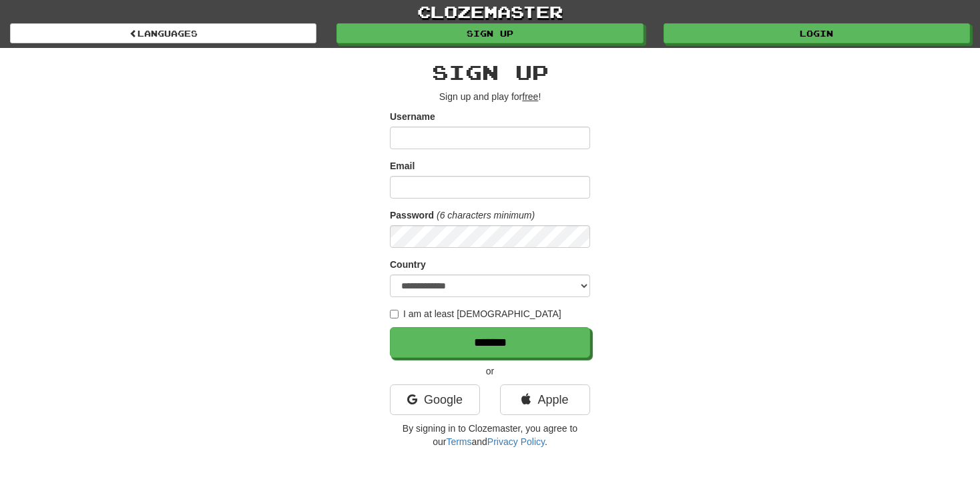 The height and width of the screenshot is (487, 980). Describe the element at coordinates (412, 117) in the screenshot. I see `label: Username` at that location.